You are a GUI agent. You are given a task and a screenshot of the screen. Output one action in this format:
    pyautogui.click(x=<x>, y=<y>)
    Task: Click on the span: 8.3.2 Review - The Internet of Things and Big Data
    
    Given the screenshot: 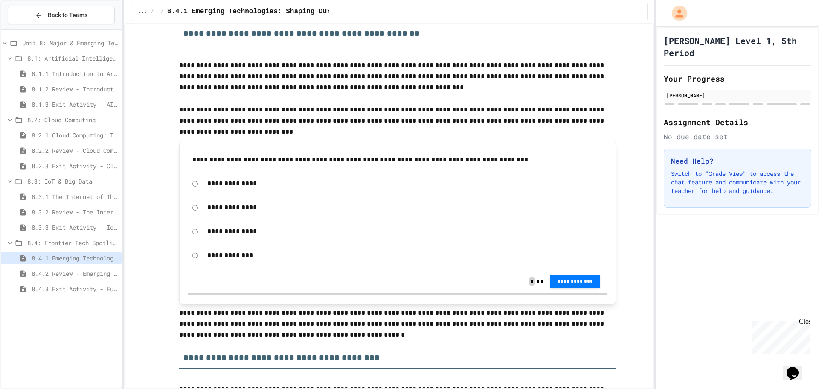 What is the action you would take?
    pyautogui.click(x=75, y=212)
    